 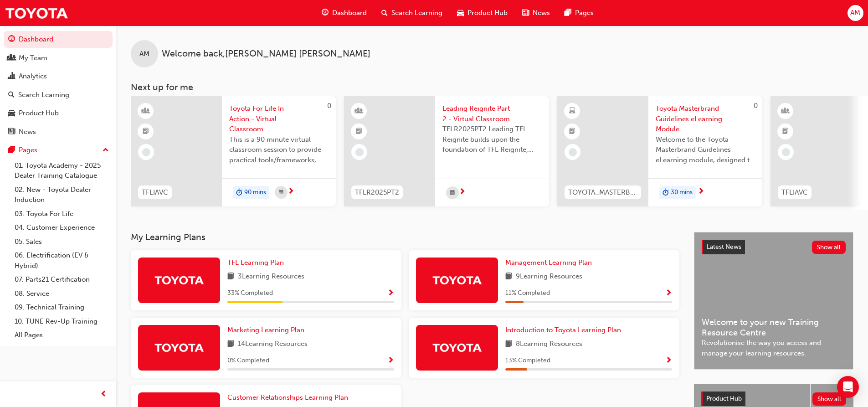 I want to click on span: TFLR2025PT2 Leading TFL Reignite builds upon the foundation of TFL Reignite, reaffirming our comm..., so click(x=492, y=140).